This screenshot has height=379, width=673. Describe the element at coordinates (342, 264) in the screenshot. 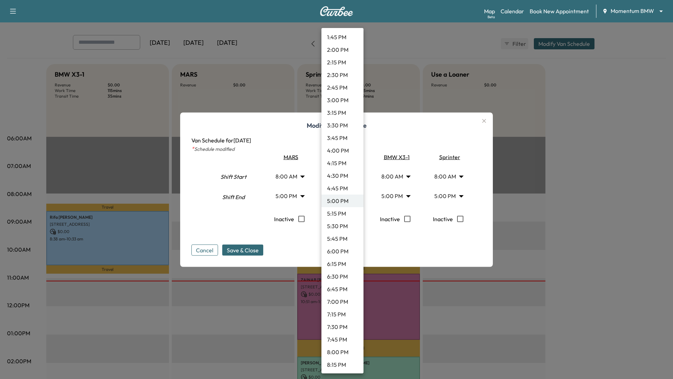

I see `li: 6:15 PM` at that location.